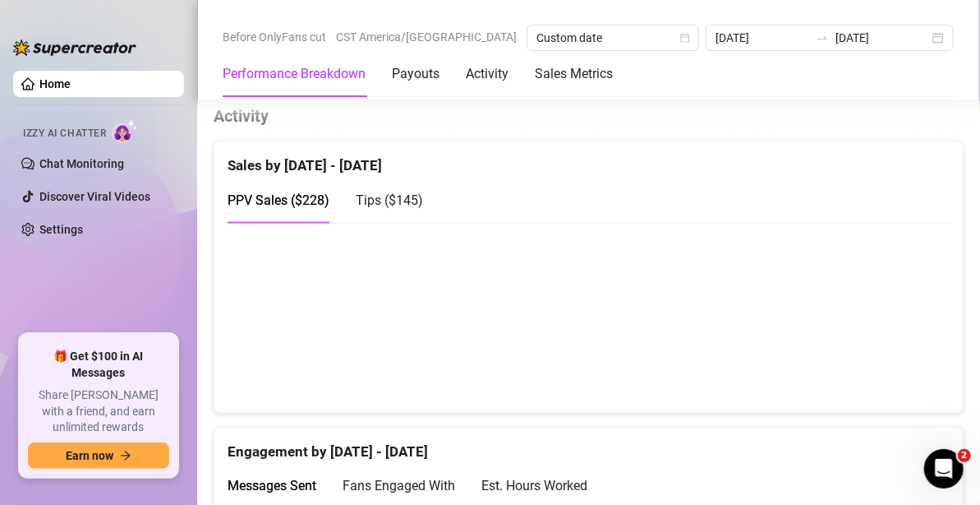  What do you see at coordinates (74, 48) in the screenshot?
I see `img: logo-BBDzfeDw.svg` at bounding box center [74, 48].